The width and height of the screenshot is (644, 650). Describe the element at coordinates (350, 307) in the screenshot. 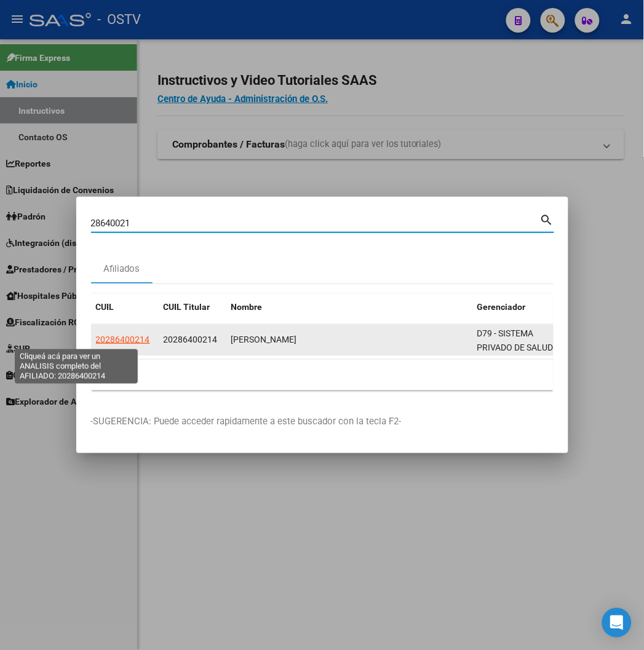

I see `datatable-header-cell: Nombre` at that location.